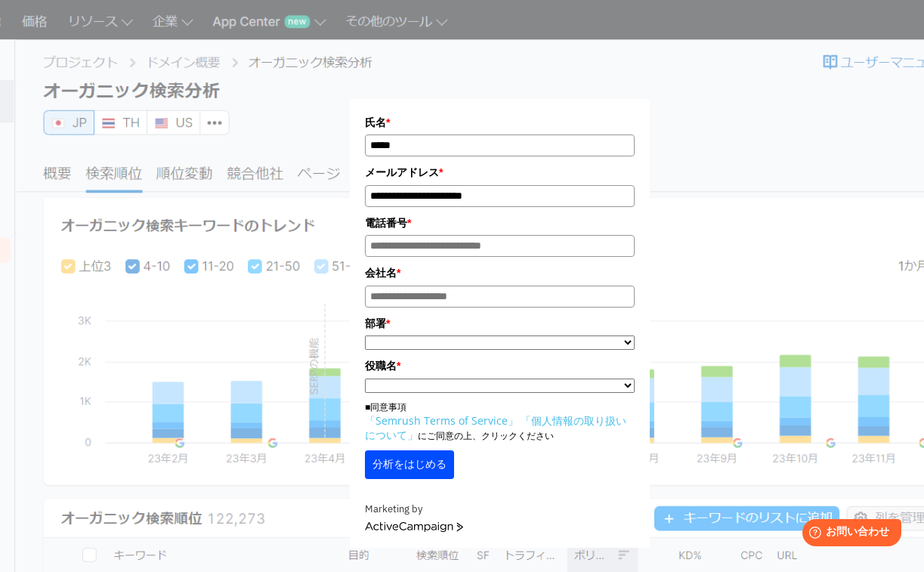  I want to click on button: 分析をはじめる, so click(409, 465).